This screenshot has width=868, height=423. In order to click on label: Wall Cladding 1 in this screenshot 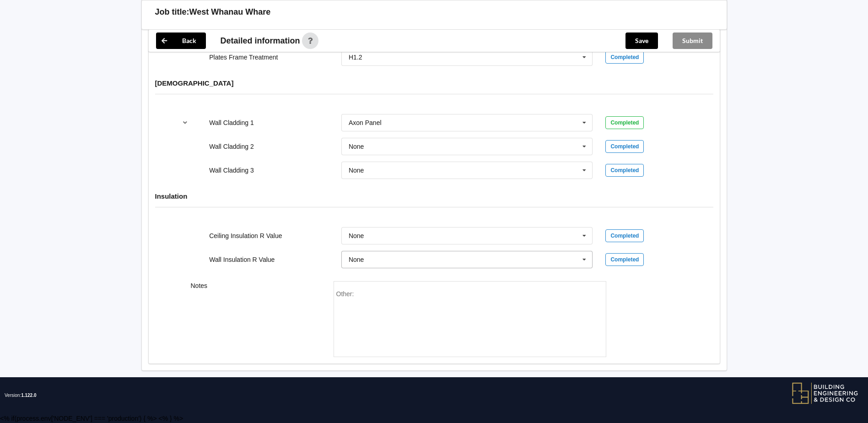, I will do `click(232, 123)`.